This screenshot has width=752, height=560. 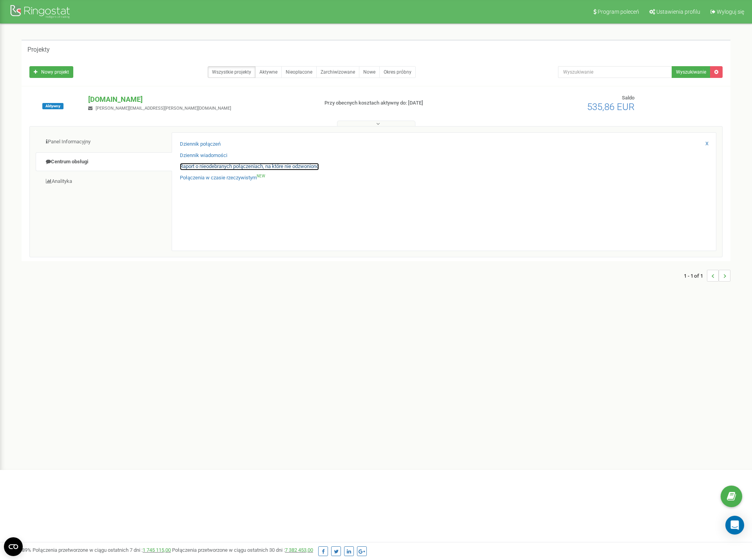 I want to click on a: Nieopłacone, so click(x=299, y=72).